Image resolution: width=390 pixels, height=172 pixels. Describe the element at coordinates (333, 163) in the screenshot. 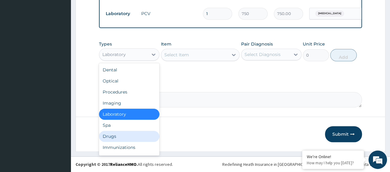

I see `p: How may I help you today?` at that location.